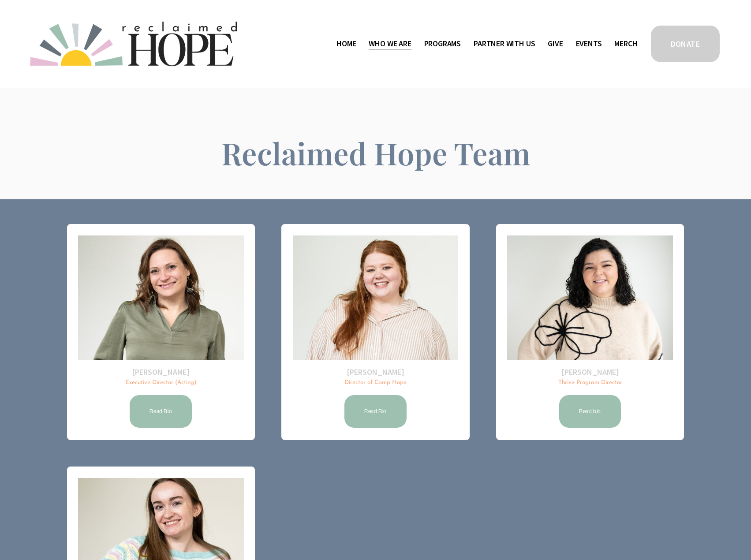 The width and height of the screenshot is (751, 560). What do you see at coordinates (555, 44) in the screenshot?
I see `a: Give` at bounding box center [555, 44].